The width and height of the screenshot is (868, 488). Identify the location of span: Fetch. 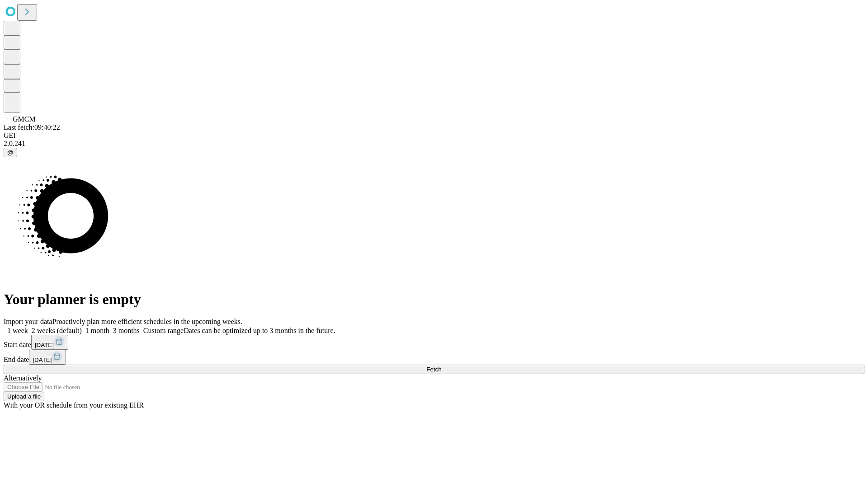
(434, 369).